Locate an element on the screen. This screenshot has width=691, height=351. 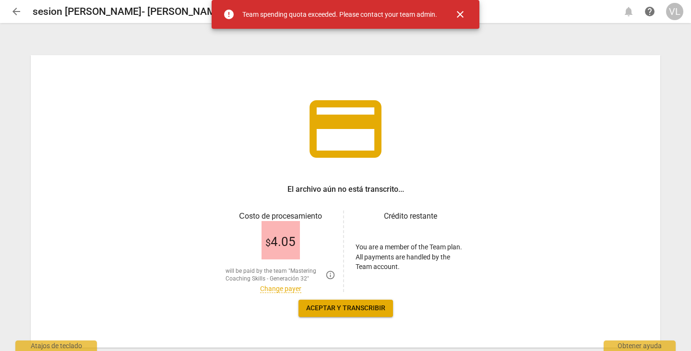
button: Aceptar y transcribir is located at coordinates (345, 309).